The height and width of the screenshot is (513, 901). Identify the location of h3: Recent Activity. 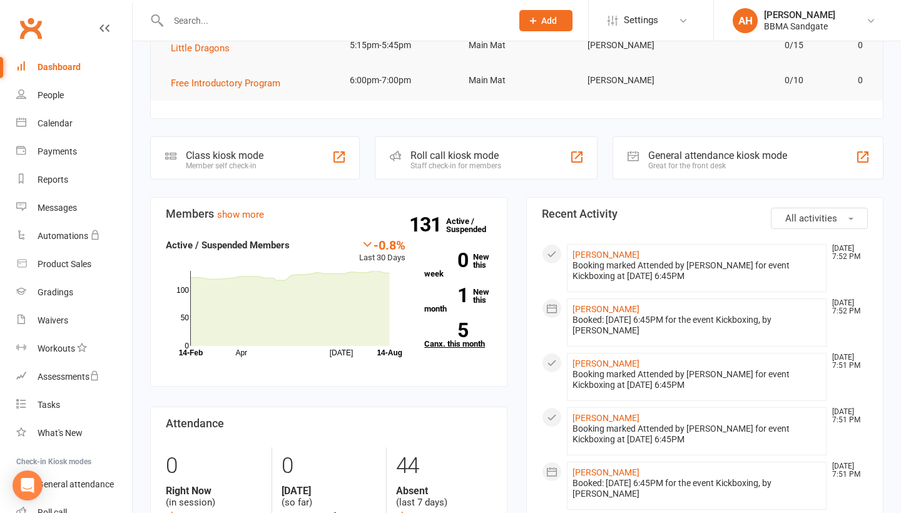
(705, 214).